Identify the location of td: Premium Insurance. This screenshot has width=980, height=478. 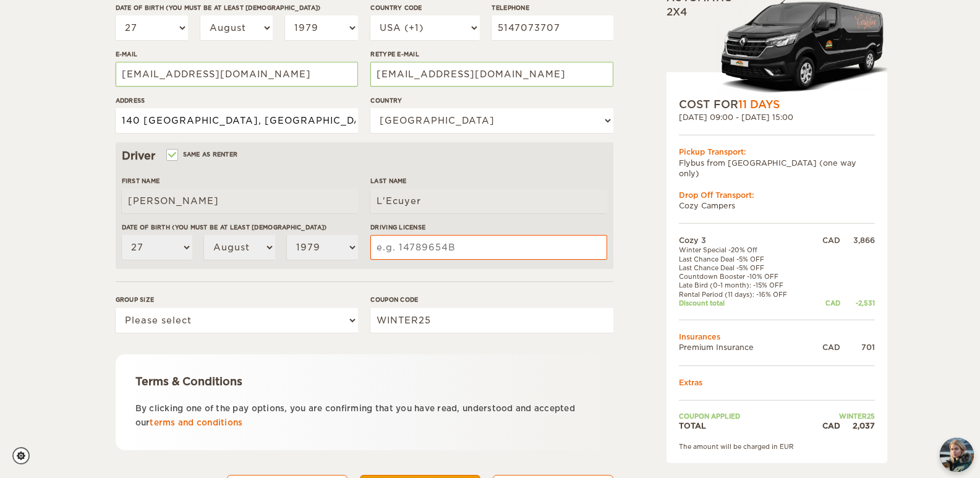
(744, 347).